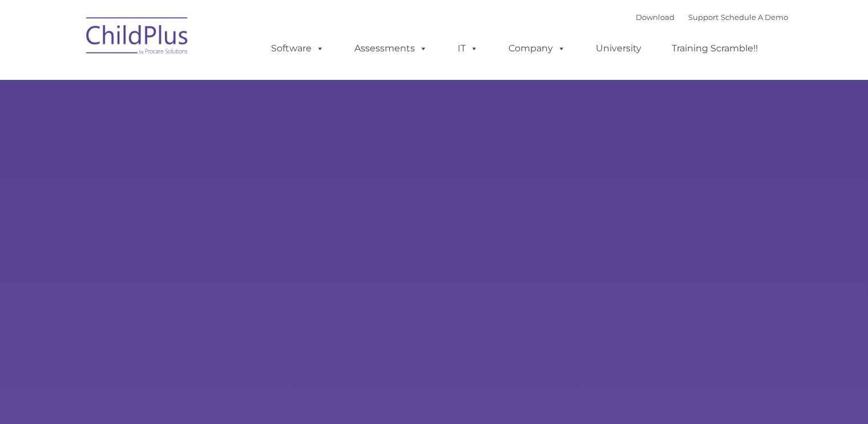  I want to click on a: Download, so click(655, 18).